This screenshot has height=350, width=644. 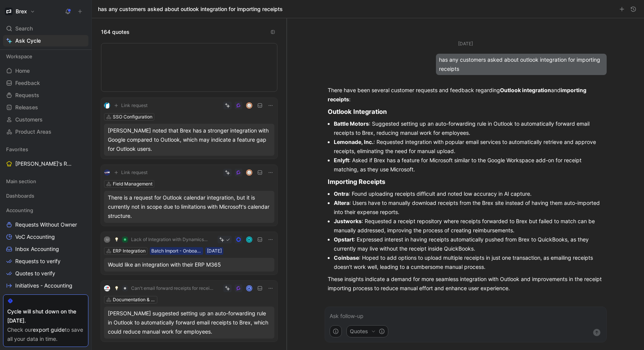 I want to click on a: Customers, so click(x=46, y=120).